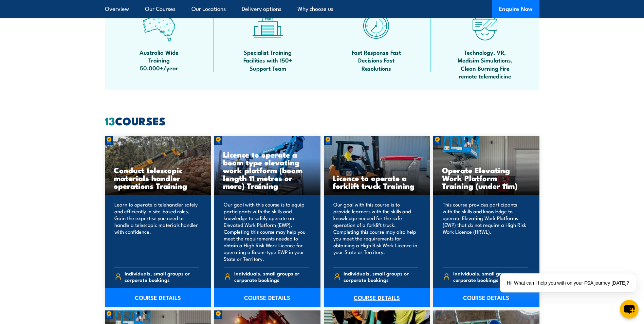 The image size is (644, 324). Describe the element at coordinates (266, 232) in the screenshot. I see `p: Our goal with this course is to equip participants with the skills and knowledge to safely operat...` at that location.